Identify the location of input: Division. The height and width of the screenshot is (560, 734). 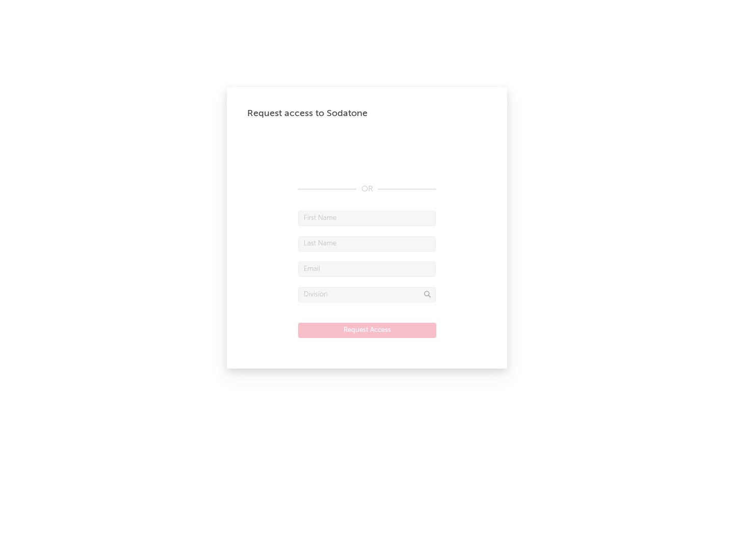
(367, 295).